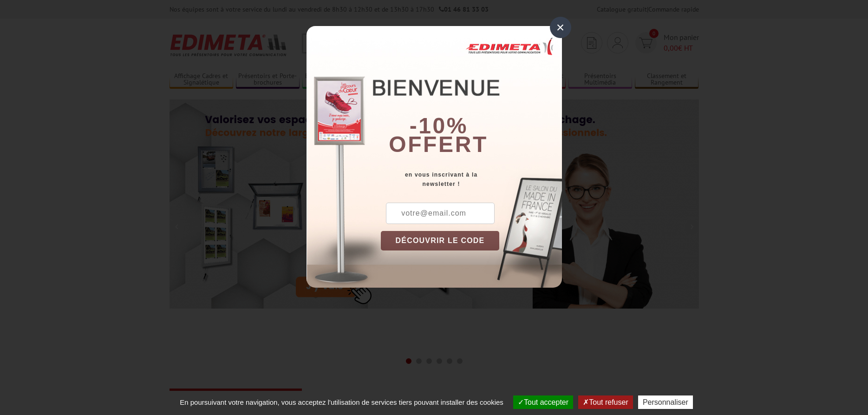  Describe the element at coordinates (471, 180) in the screenshot. I see `div: en vous inscrivant à la newsletter !` at that location.